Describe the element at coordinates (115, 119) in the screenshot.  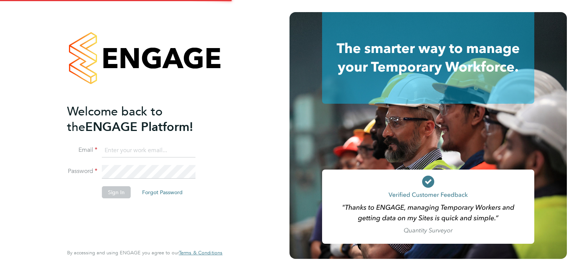
I see `span: Welcome back to the` at that location.